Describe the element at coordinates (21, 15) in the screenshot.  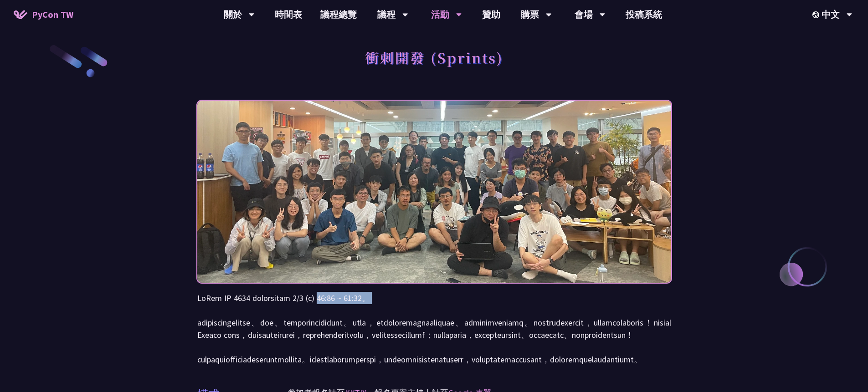
I see `img: Home icon of PyCon TW 2025` at that location.